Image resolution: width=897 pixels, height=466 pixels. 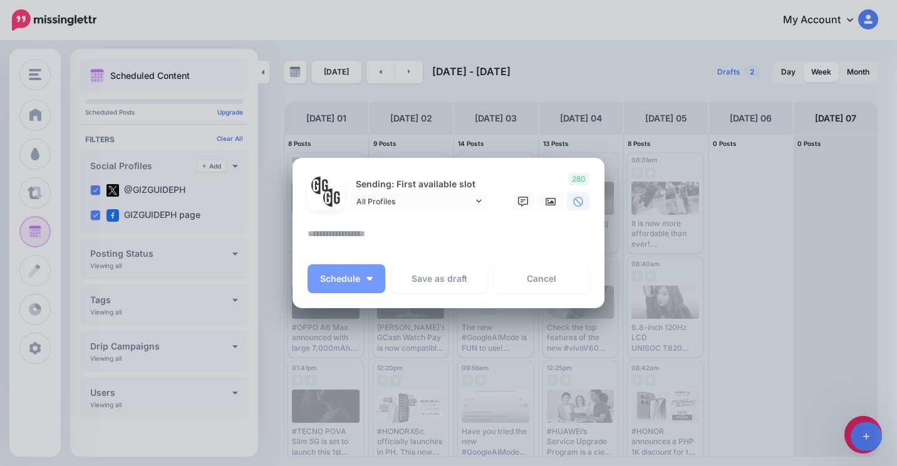 I want to click on a: Cancel, so click(x=541, y=279).